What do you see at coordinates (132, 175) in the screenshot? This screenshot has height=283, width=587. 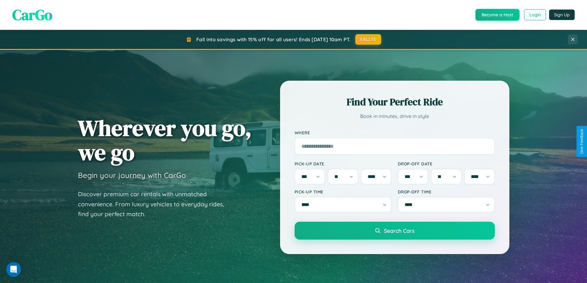 I see `h3: Begin your journey with CarGo` at bounding box center [132, 175].